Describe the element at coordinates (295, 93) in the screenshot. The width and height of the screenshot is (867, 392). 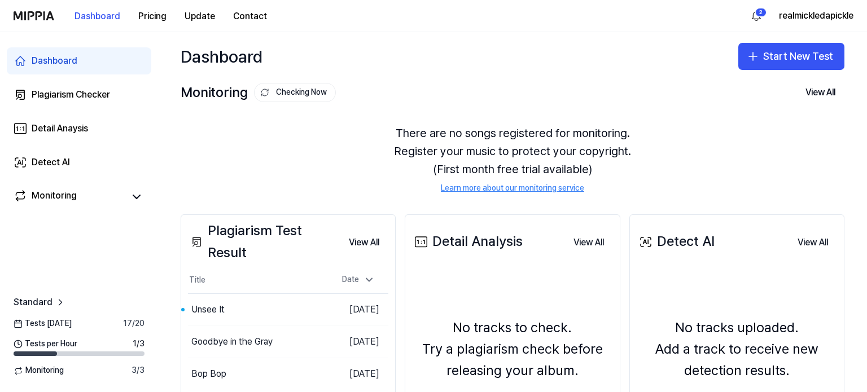
I see `button: Checking Now` at that location.